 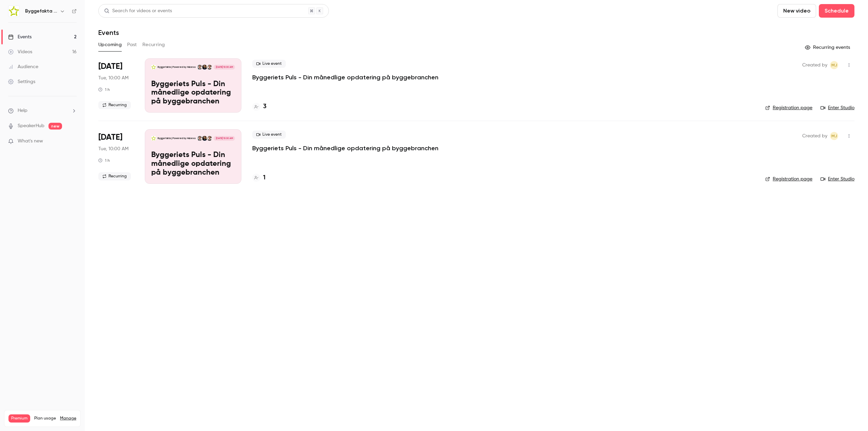 What do you see at coordinates (258, 178) in the screenshot?
I see `a: 1` at bounding box center [258, 178].